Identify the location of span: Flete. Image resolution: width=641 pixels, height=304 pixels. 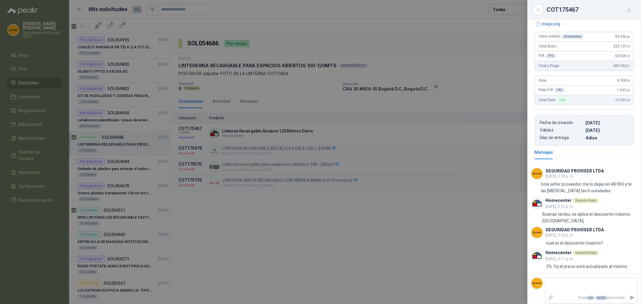
(542, 81).